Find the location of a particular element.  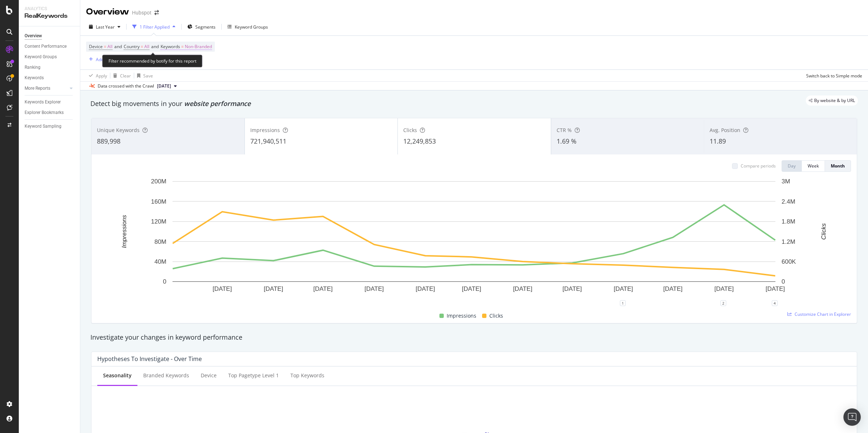

div: Top Keywords is located at coordinates (308, 376).